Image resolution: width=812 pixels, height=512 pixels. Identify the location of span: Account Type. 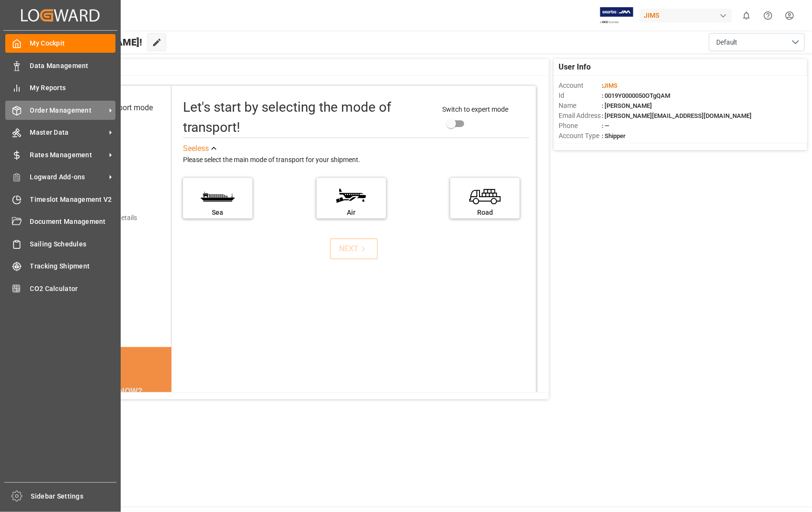
(580, 135).